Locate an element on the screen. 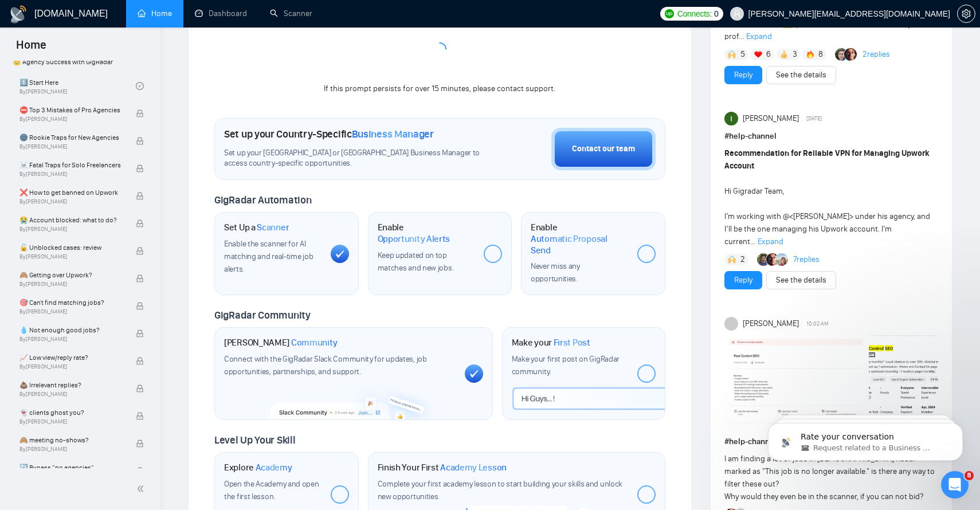 This screenshot has height=510, width=980. p: Rate your conversation is located at coordinates (124, 39).